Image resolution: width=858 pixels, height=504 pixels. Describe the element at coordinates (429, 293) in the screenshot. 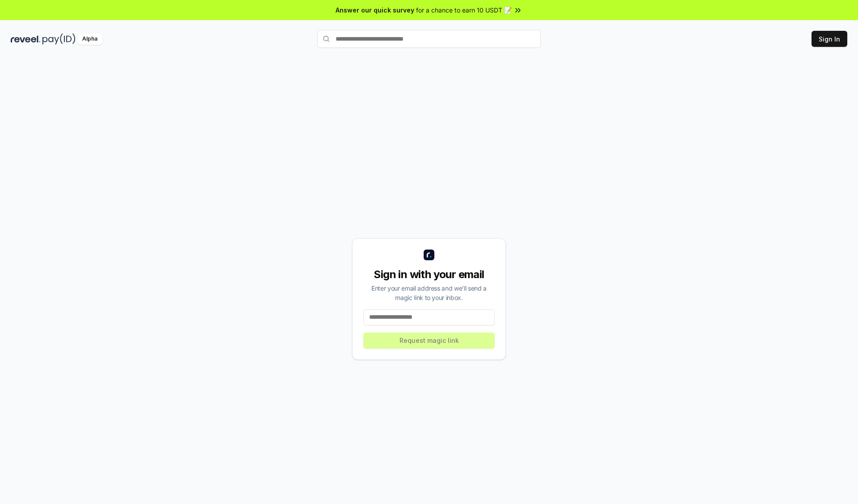

I see `div: Enter your email address and we’ll send a magic link to your inbox.` at that location.